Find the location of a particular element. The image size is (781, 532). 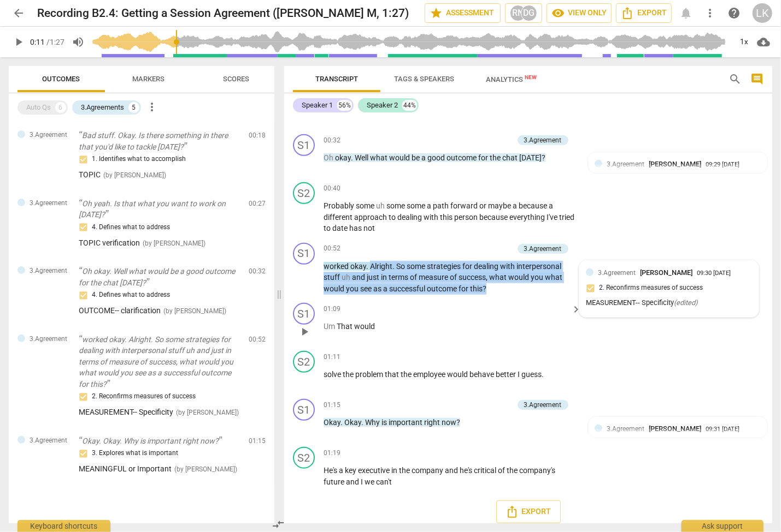

span: TOPIC verification is located at coordinates (110, 243).